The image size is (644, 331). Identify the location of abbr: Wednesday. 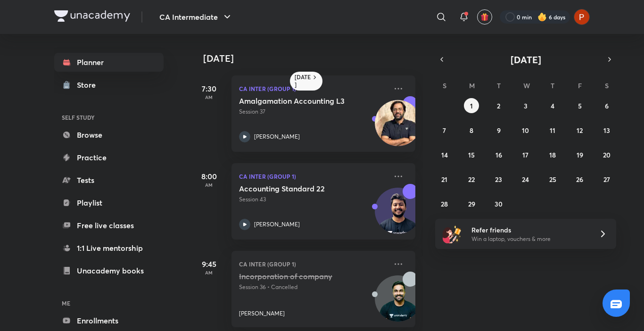
(527, 85).